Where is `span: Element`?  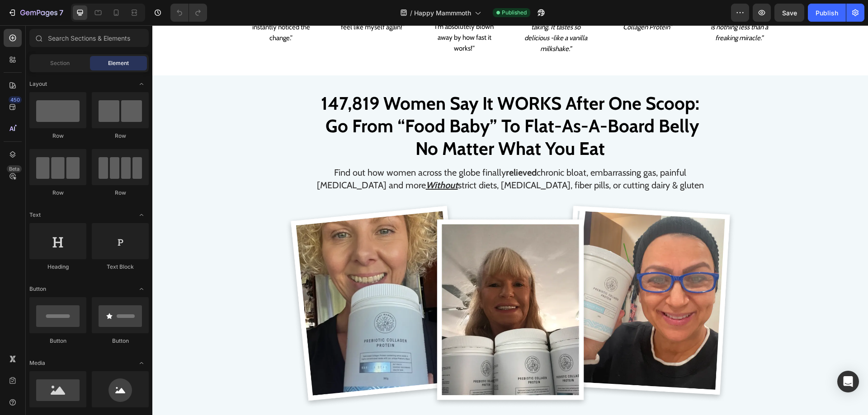 span: Element is located at coordinates (118, 63).